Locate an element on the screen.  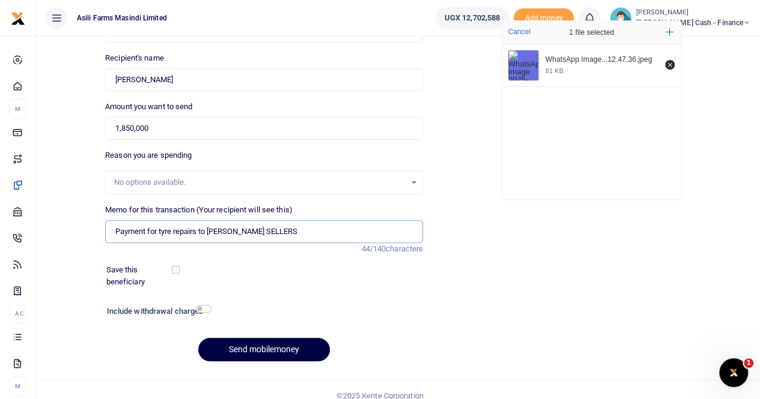
img: WhatsApp Image 2025-08-28 at 12.47.36.jpeg is located at coordinates (523, 65).